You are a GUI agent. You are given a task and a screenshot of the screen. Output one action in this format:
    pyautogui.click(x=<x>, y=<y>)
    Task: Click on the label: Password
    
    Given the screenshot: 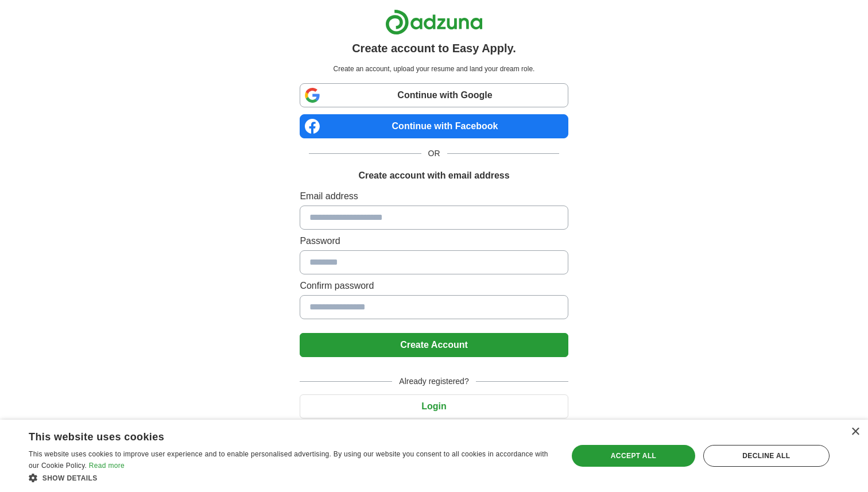 What is the action you would take?
    pyautogui.click(x=433, y=241)
    